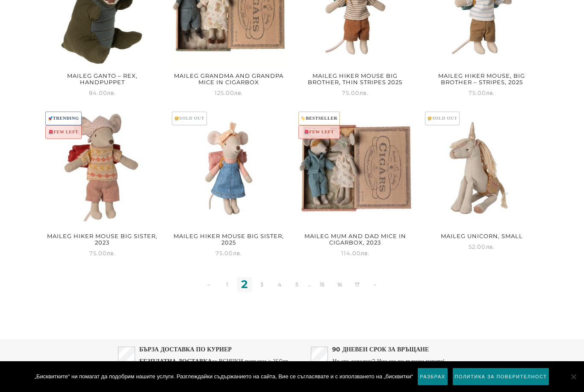 The image size is (584, 392). What do you see at coordinates (482, 246) in the screenshot?
I see `span: 52.00` at bounding box center [482, 246].